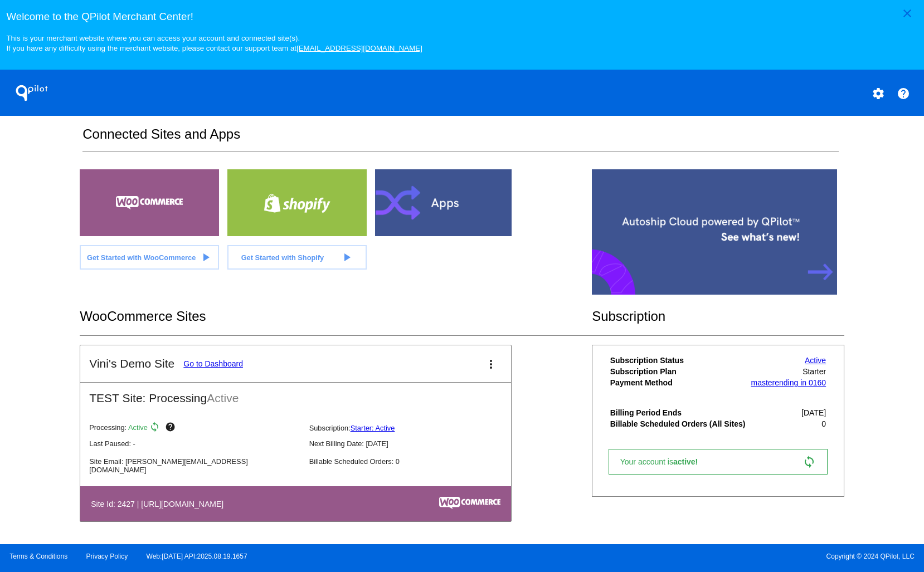 This screenshot has height=572, width=924. What do you see at coordinates (150, 257) in the screenshot?
I see `a: Get Started with WooCommerce` at bounding box center [150, 257].